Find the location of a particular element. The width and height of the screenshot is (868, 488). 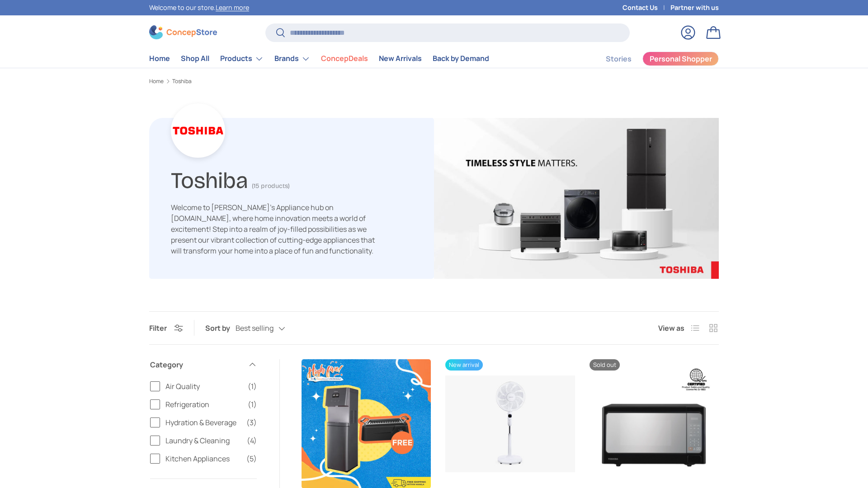

label: Sort by is located at coordinates (220, 328).